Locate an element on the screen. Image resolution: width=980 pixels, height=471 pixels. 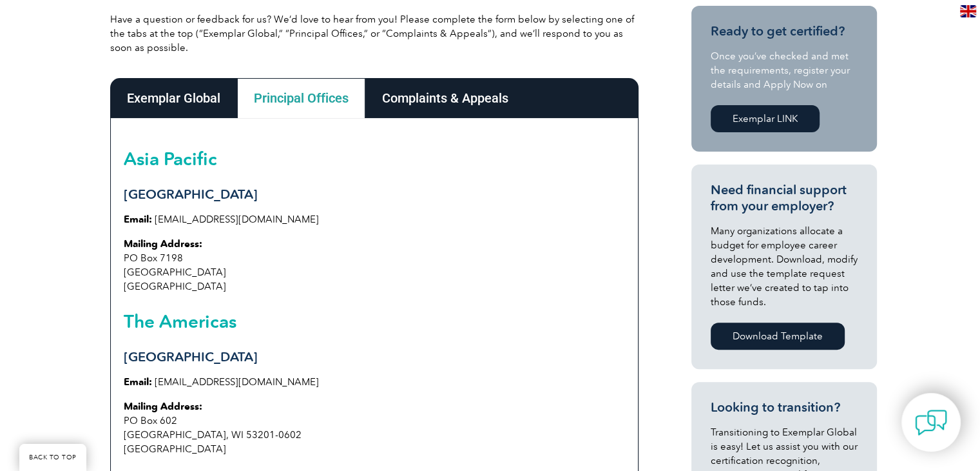
div: Principal Offices is located at coordinates (301, 98).